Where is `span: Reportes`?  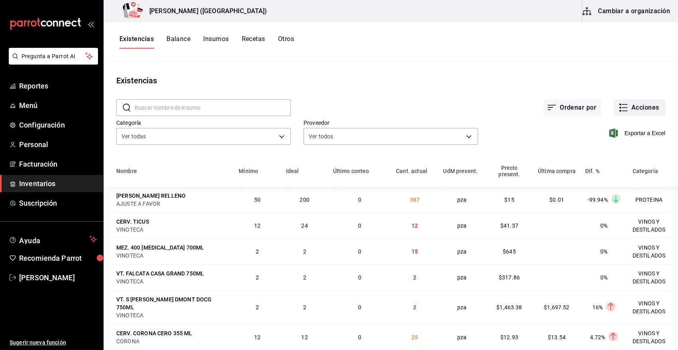
span: Reportes is located at coordinates (58, 86).